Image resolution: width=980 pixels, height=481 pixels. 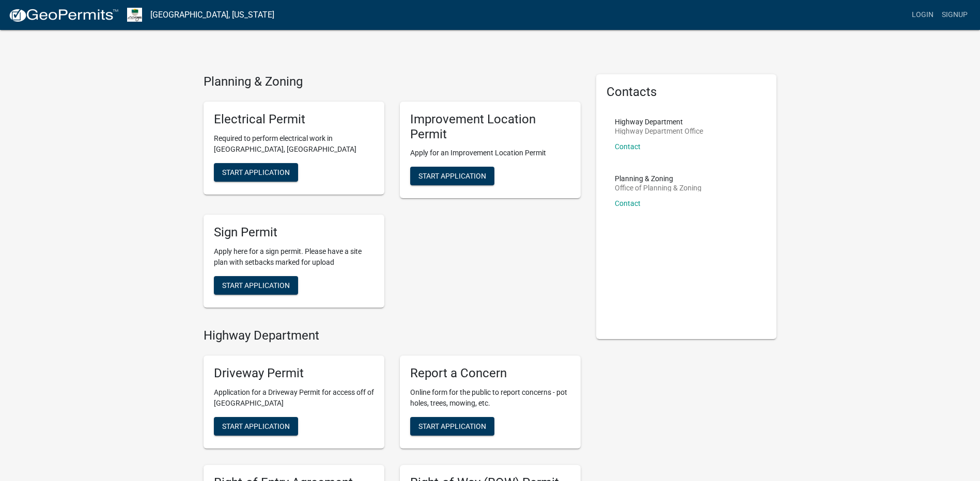 I want to click on a: Login, so click(x=923, y=15).